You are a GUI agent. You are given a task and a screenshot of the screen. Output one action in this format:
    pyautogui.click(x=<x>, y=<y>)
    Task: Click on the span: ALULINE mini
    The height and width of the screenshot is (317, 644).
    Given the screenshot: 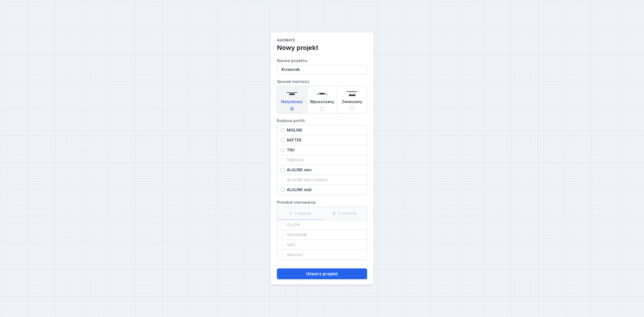 What is the action you would take?
    pyautogui.click(x=324, y=170)
    